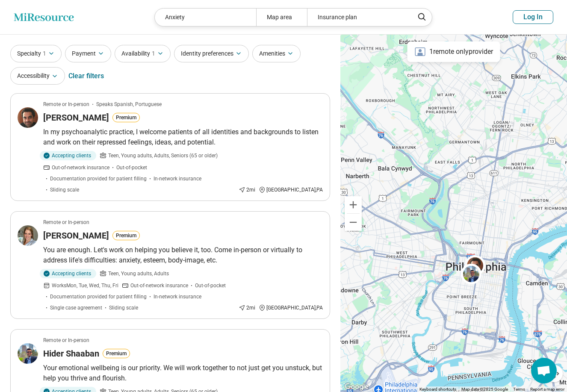 The height and width of the screenshot is (392, 567). What do you see at coordinates (76, 308) in the screenshot?
I see `span: Single case agreement` at bounding box center [76, 308].